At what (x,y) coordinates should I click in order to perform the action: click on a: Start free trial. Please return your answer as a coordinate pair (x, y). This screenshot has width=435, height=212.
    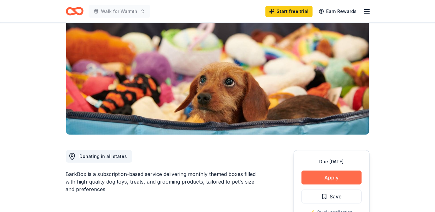
    Looking at the image, I should click on (289, 11).